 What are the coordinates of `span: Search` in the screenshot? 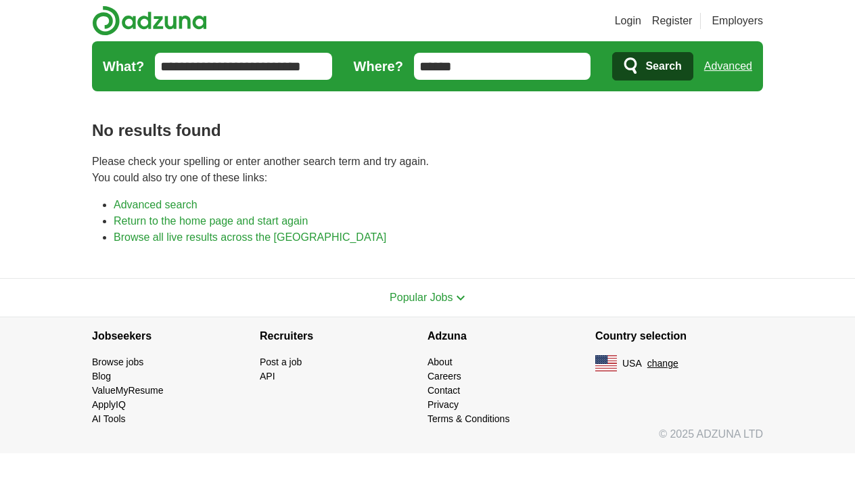 It's located at (663, 66).